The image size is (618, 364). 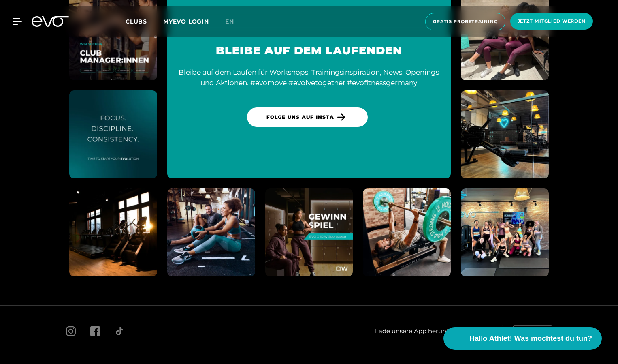 What do you see at coordinates (523, 338) in the screenshot?
I see `button: Hallo Athlet! Was möchtest du tun?` at bounding box center [523, 338].